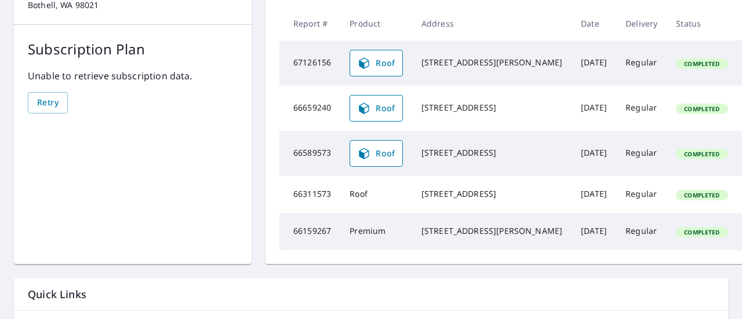 The height and width of the screenshot is (319, 742). What do you see at coordinates (594, 23) in the screenshot?
I see `th: Date` at bounding box center [594, 23].